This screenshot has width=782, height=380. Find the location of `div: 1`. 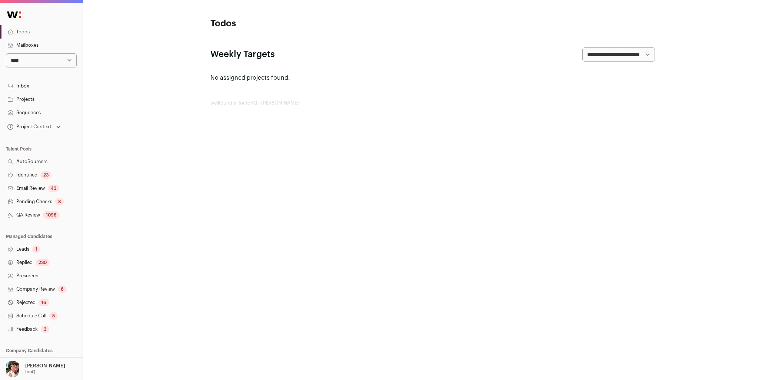

div: 1 is located at coordinates (36, 249).